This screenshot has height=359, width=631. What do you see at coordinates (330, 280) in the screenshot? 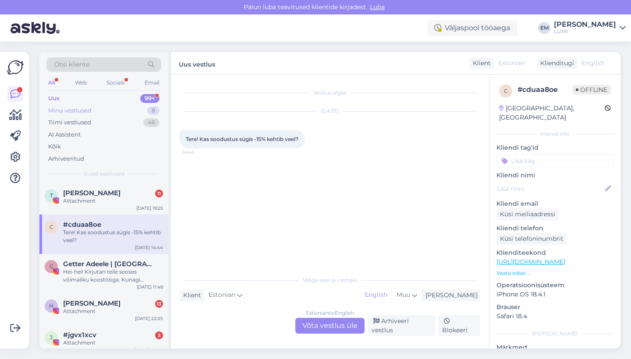
I see `div: Valige keel ja vastake` at bounding box center [330, 280].